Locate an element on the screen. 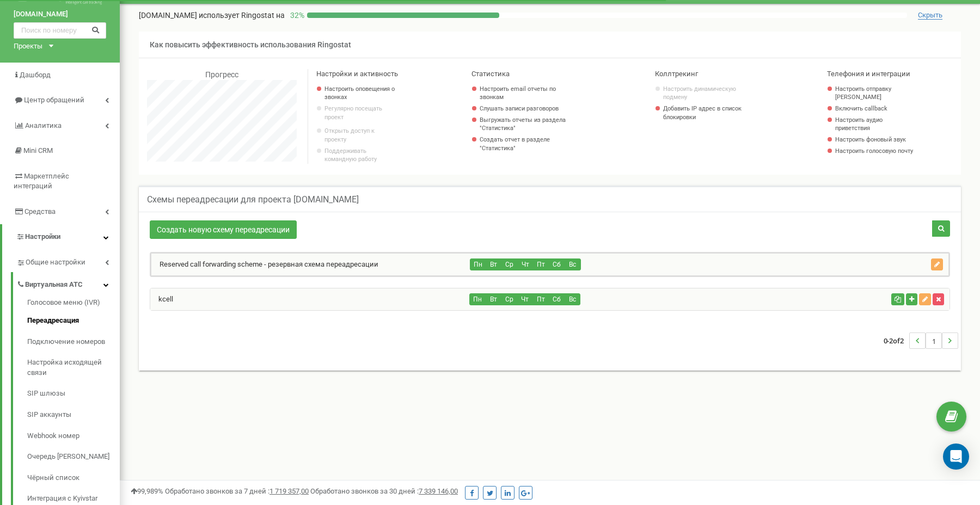 The width and height of the screenshot is (980, 505). a: Виртуальная АТС is located at coordinates (68, 283).